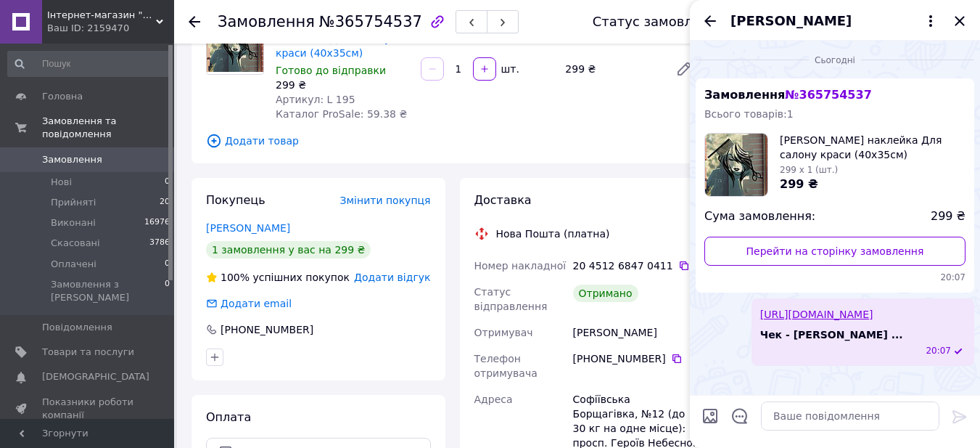  Describe the element at coordinates (740, 415) in the screenshot. I see `button: Відкрити шаблони відповідей` at that location.